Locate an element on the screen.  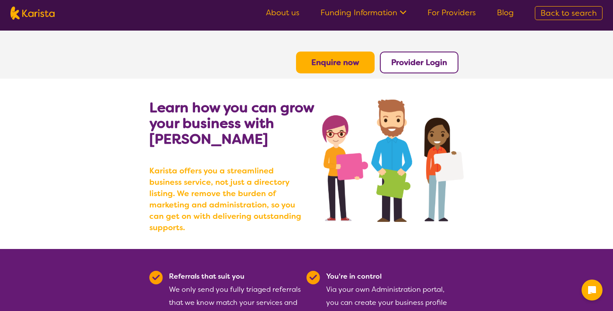
span: Back to search is located at coordinates (568, 13).